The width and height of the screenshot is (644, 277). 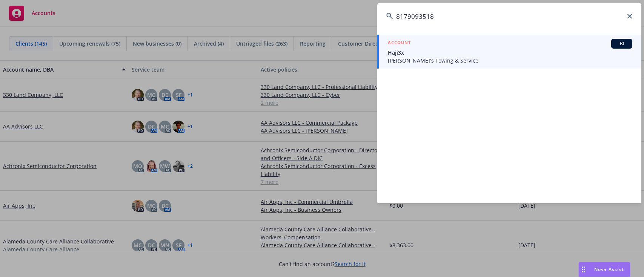 What do you see at coordinates (609, 269) in the screenshot?
I see `span: Nova Assist` at bounding box center [609, 269].